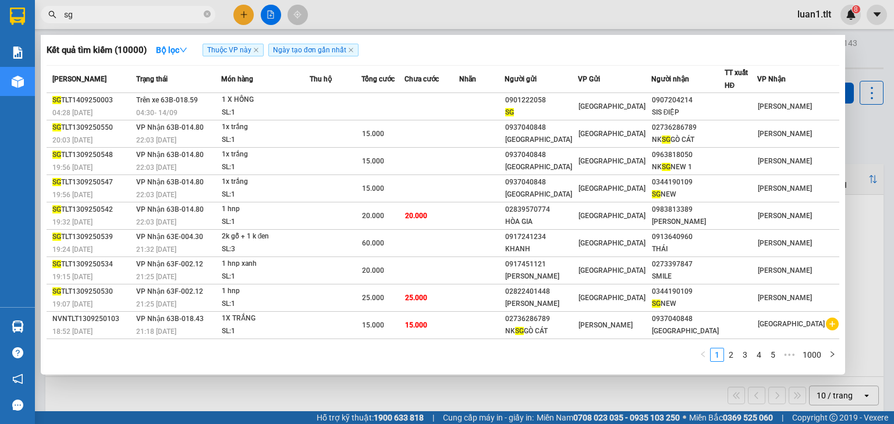 This screenshot has height=424, width=894. I want to click on div: 1 hnp, so click(266, 210).